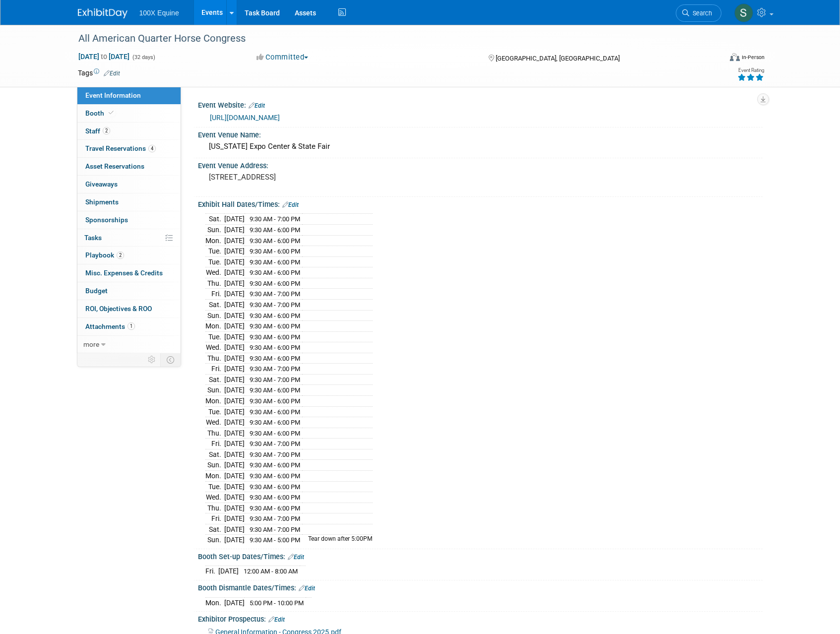 Image resolution: width=840 pixels, height=634 pixels. Describe the element at coordinates (129, 184) in the screenshot. I see `a: Giveaways` at that location.